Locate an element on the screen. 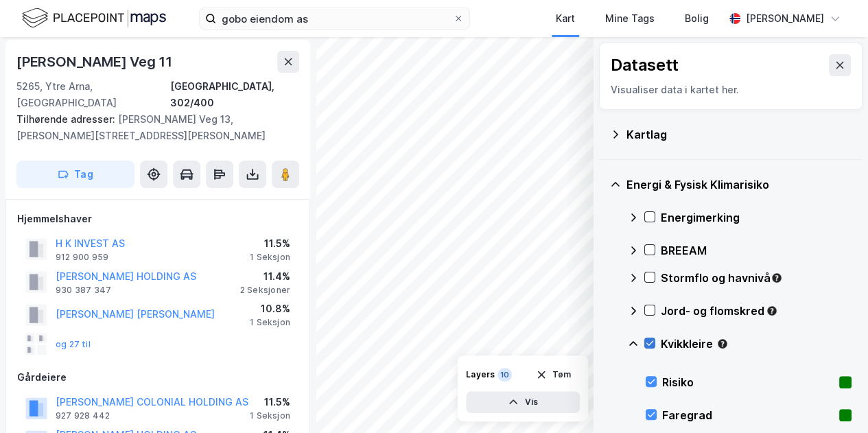 This screenshot has height=433, width=868. div: 912 900 959 is located at coordinates (82, 257).